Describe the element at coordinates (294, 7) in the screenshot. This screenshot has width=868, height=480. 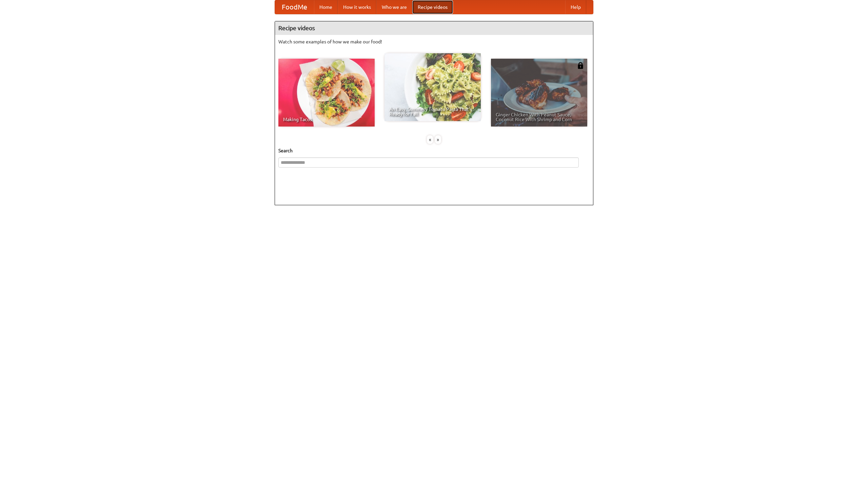
I see `a: FoodMe` at that location.